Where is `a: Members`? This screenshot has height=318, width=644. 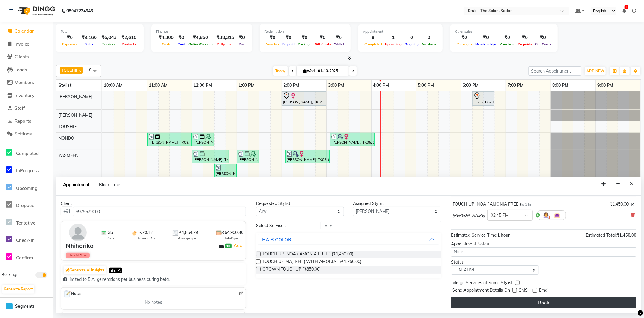
a: Members is located at coordinates (26, 82).